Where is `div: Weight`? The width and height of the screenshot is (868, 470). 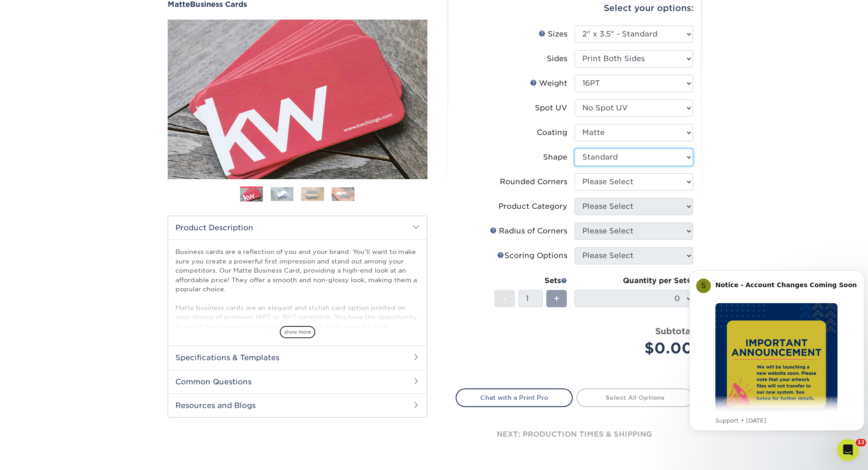
div: Weight is located at coordinates (548, 84).